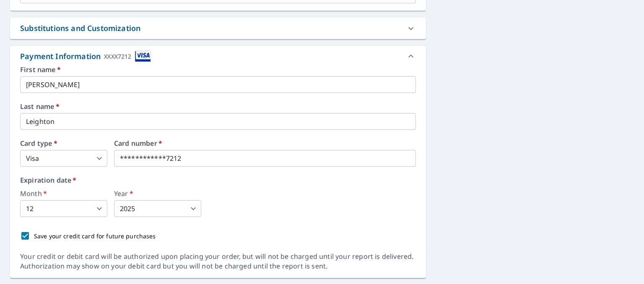  What do you see at coordinates (64, 143) in the screenshot?
I see `label: Card type` at bounding box center [64, 143].